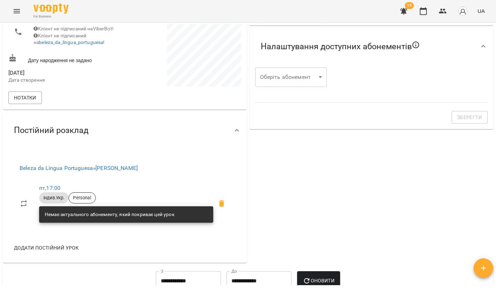  Describe the element at coordinates (51, 16) in the screenshot. I see `span: For Business` at that location.